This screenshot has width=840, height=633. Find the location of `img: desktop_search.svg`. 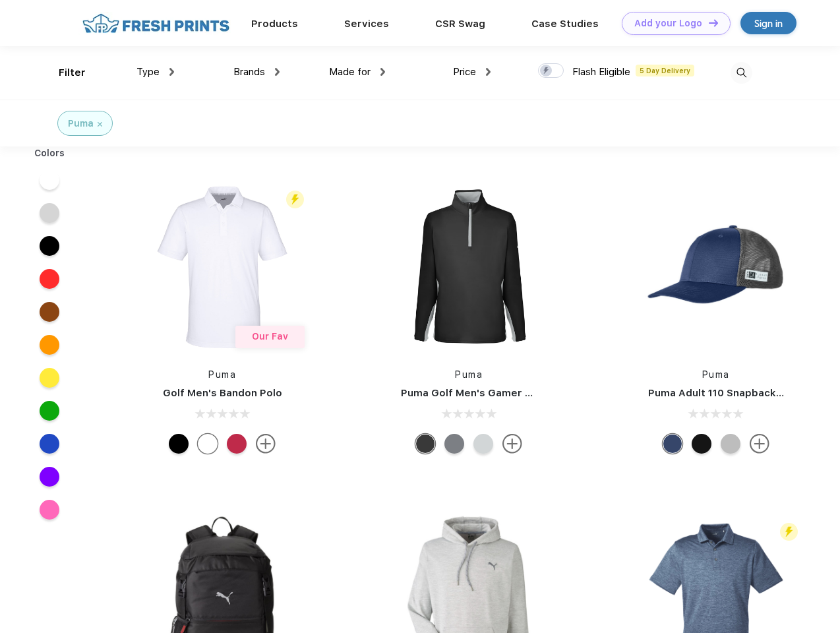

img: desktop_search.svg is located at coordinates (741, 73).